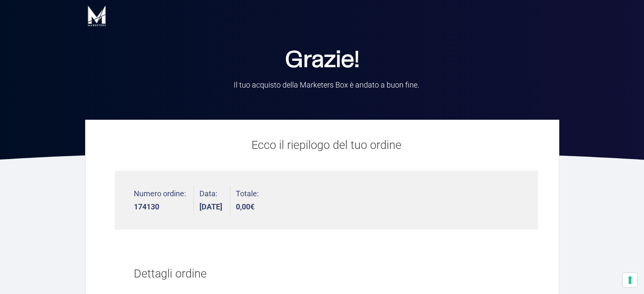 This screenshot has height=294, width=644. What do you see at coordinates (322, 60) in the screenshot?
I see `h2: Grazie!` at bounding box center [322, 60].